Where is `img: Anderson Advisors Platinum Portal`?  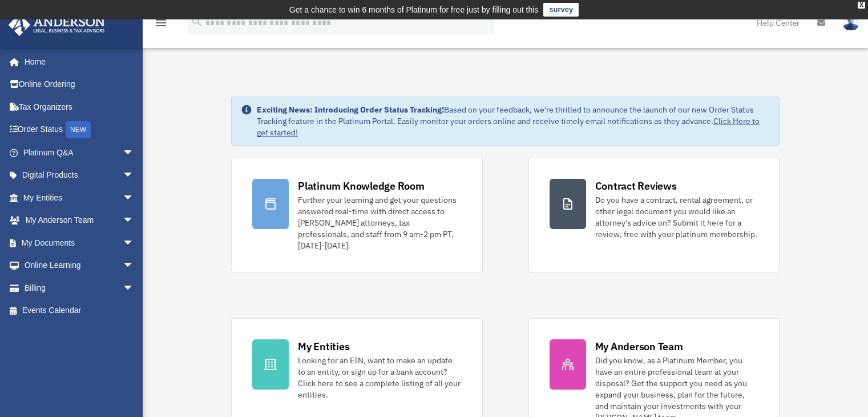 img: Anderson Advisors Platinum Portal is located at coordinates (57, 25).